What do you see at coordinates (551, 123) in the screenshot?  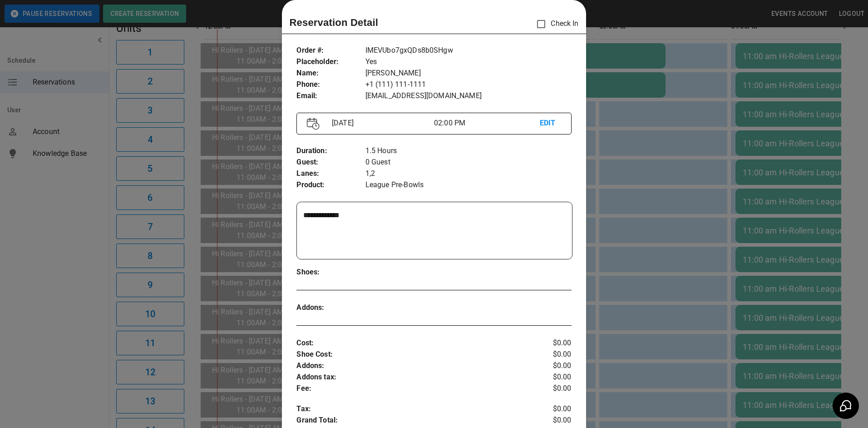 I see `p: EDIT` at bounding box center [551, 123].